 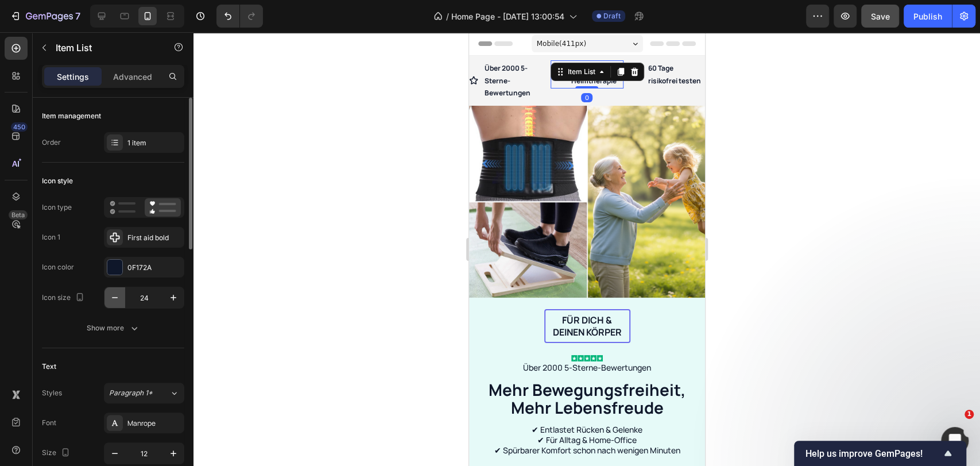 I want to click on div: First aid bold, so click(x=154, y=238).